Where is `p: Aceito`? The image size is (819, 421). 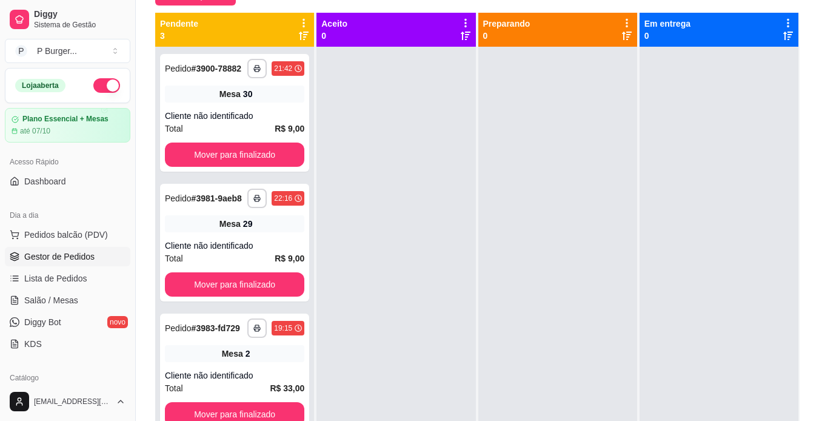
p: Aceito is located at coordinates (334, 24).